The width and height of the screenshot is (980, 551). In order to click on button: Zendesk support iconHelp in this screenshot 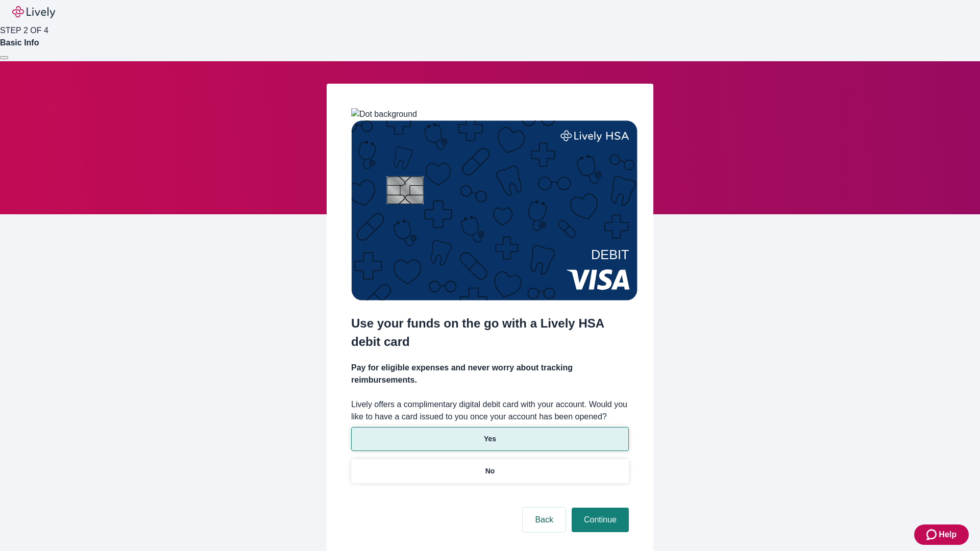, I will do `click(941, 535)`.